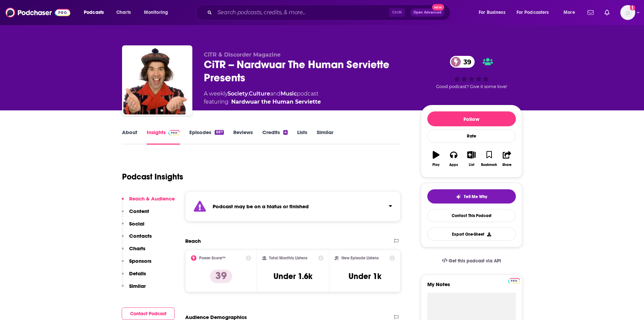 Image resolution: width=644 pixels, height=320 pixels. What do you see at coordinates (288, 258) in the screenshot?
I see `h2: Total Monthly Listens` at bounding box center [288, 258].